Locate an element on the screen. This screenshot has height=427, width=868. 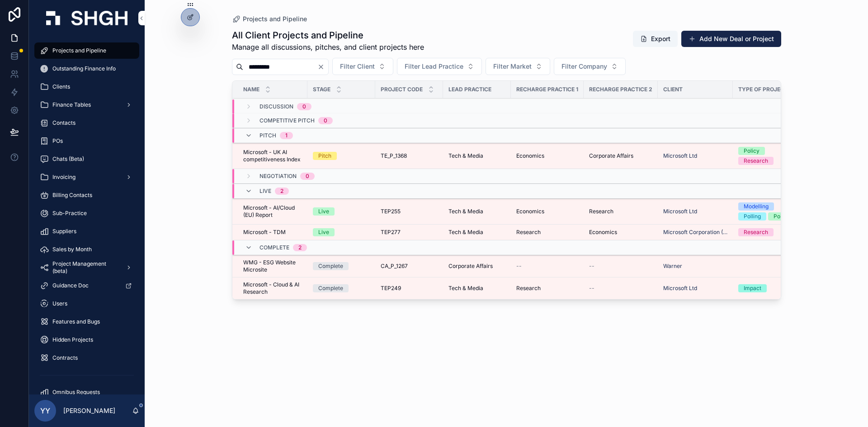
a: TE_P_1368 is located at coordinates (409, 156).